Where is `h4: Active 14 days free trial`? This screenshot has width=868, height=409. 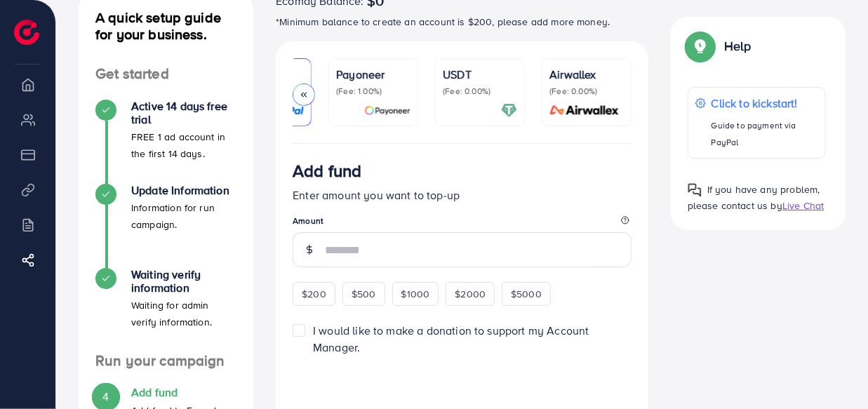
h4: Active 14 days free trial is located at coordinates (184, 113).